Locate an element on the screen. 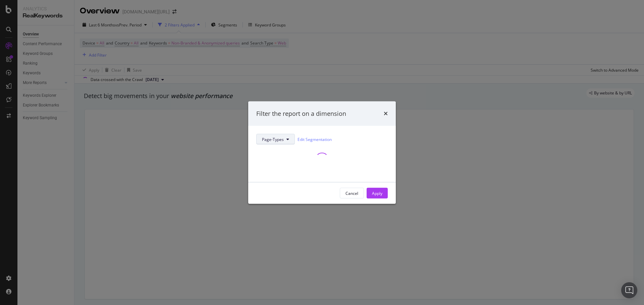 The height and width of the screenshot is (305, 644). div: Apply is located at coordinates (377, 193).